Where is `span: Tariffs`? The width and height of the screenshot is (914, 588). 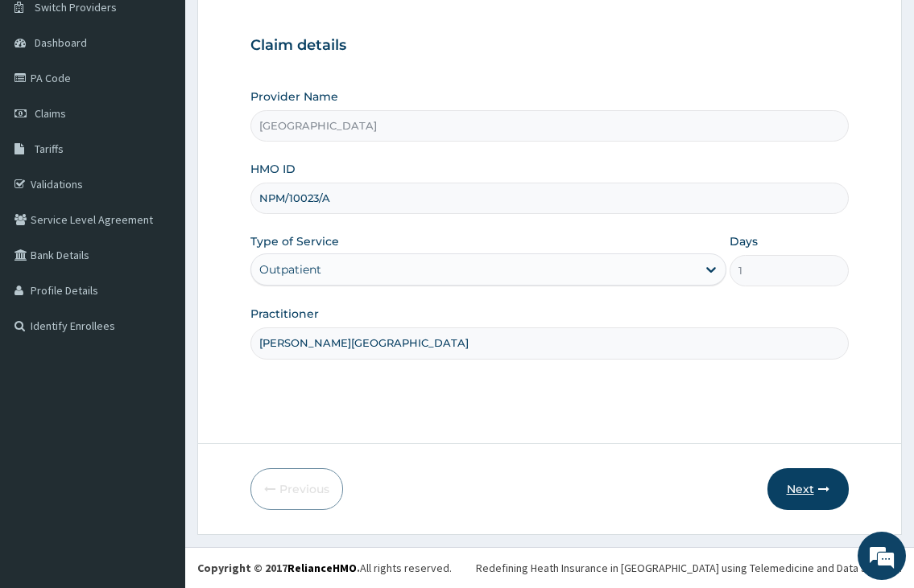 span: Tariffs is located at coordinates (49, 149).